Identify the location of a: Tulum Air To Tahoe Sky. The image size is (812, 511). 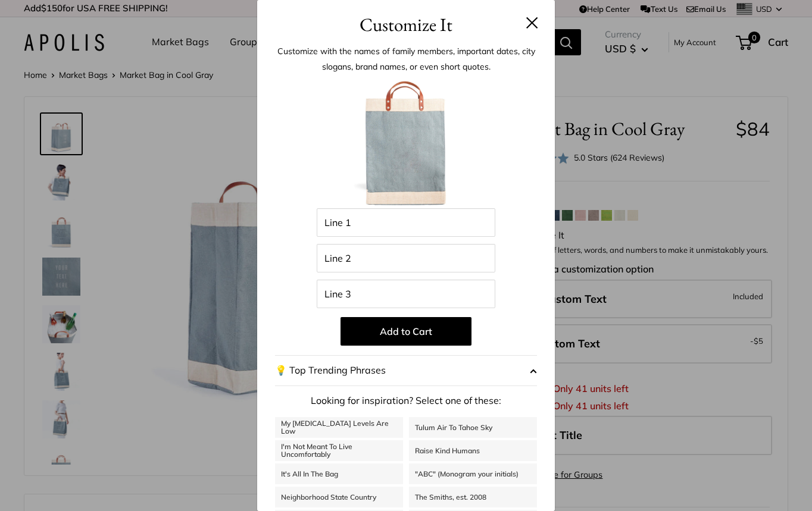
(473, 427).